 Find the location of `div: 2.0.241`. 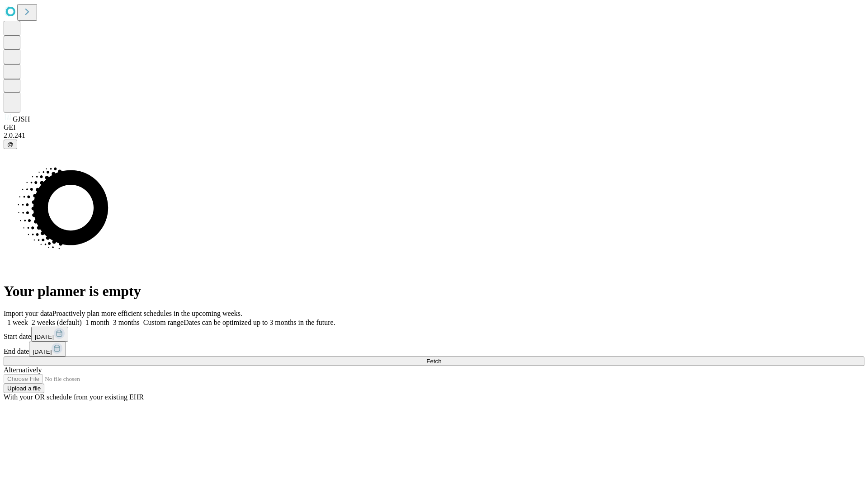

div: 2.0.241 is located at coordinates (434, 135).